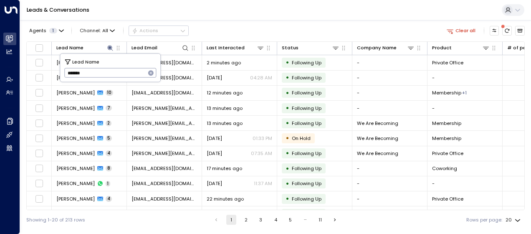 This screenshot has height=234, width=531. What do you see at coordinates (76, 78) in the screenshot?
I see `span: Kirsty Francis` at bounding box center [76, 78].